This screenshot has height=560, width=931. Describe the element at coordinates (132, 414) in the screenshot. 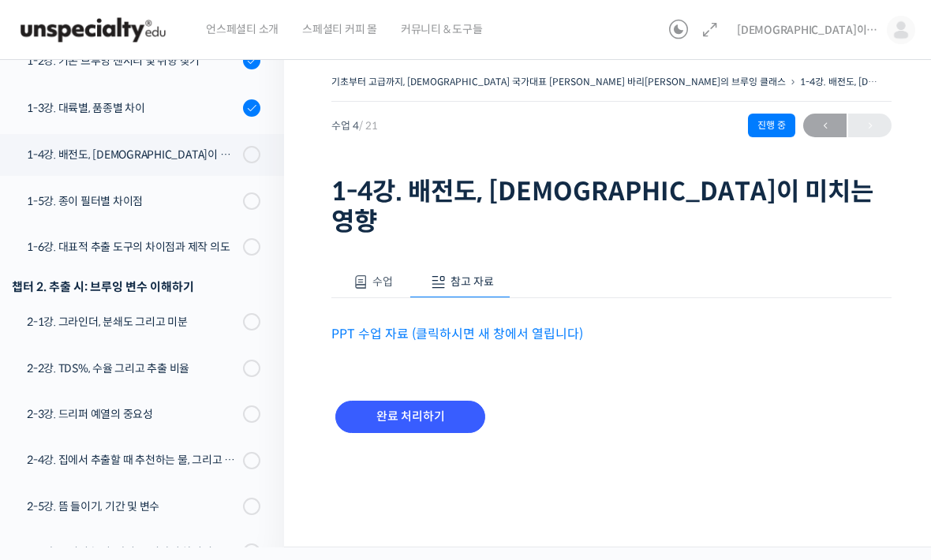

I see `div: 2-3강. 드리퍼 예열의 중요성` at that location.